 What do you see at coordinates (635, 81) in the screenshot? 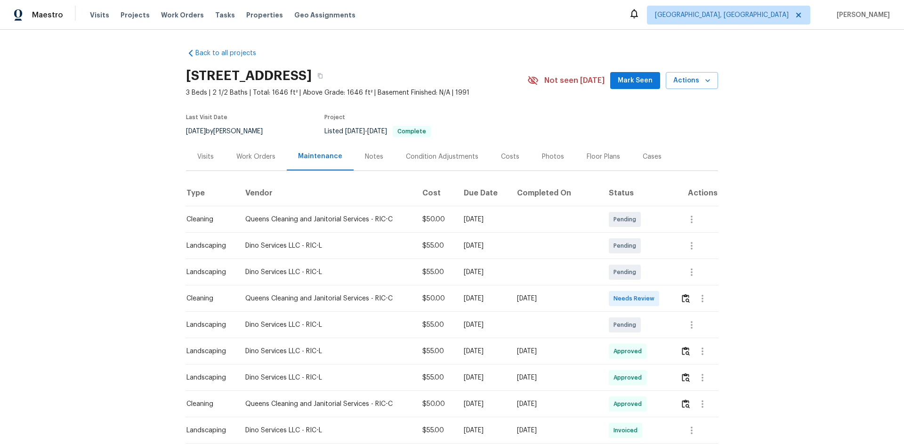
I see `span: Mark Seen` at bounding box center [635, 81].